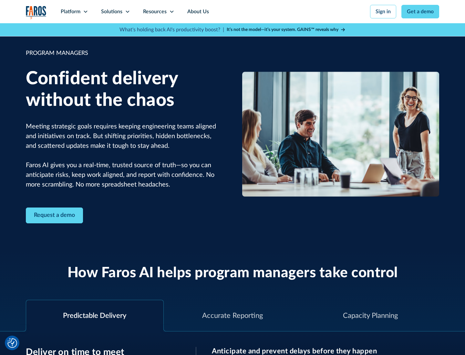 Image resolution: width=465 pixels, height=355 pixels. I want to click on a: Sign in, so click(383, 12).